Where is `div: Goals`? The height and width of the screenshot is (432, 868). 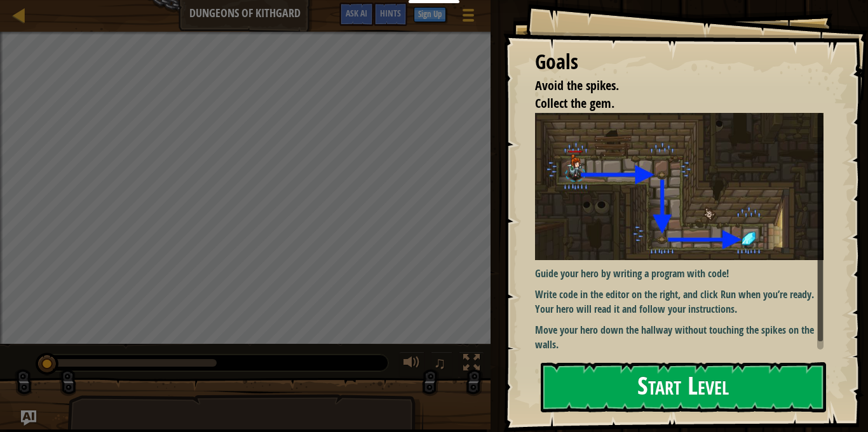 div: Goals is located at coordinates (679, 62).